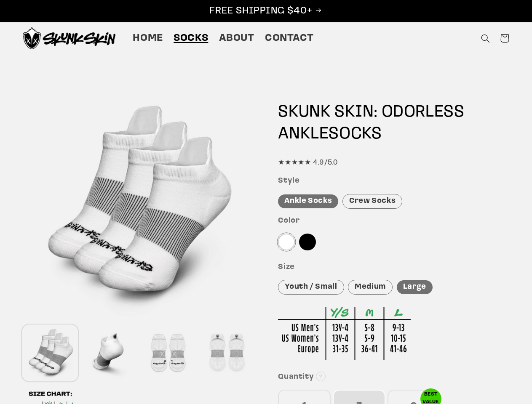  Describe the element at coordinates (393, 124) in the screenshot. I see `h1: SKUNK SKIN: ODORLESS SOCKS` at that location.